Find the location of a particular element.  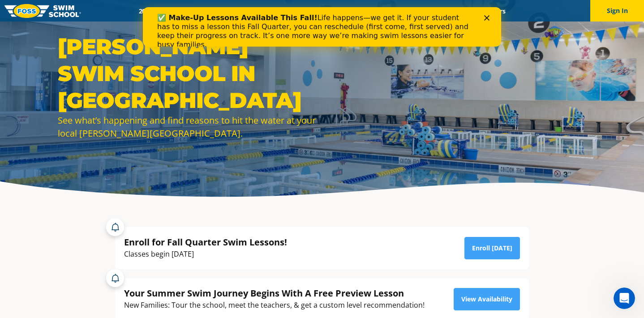

div: Your Summer Swim Journey Begins With A Free Preview Lesson is located at coordinates (274, 293).